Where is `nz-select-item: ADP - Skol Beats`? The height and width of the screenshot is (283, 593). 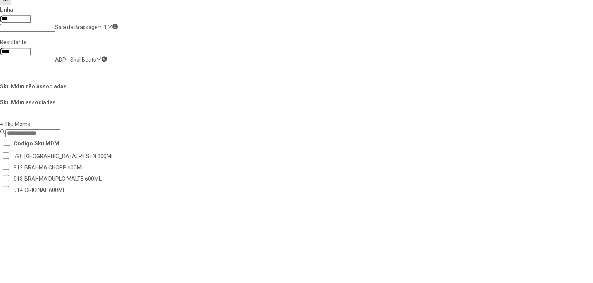 nz-select-item: ADP - Skol Beats is located at coordinates (76, 60).